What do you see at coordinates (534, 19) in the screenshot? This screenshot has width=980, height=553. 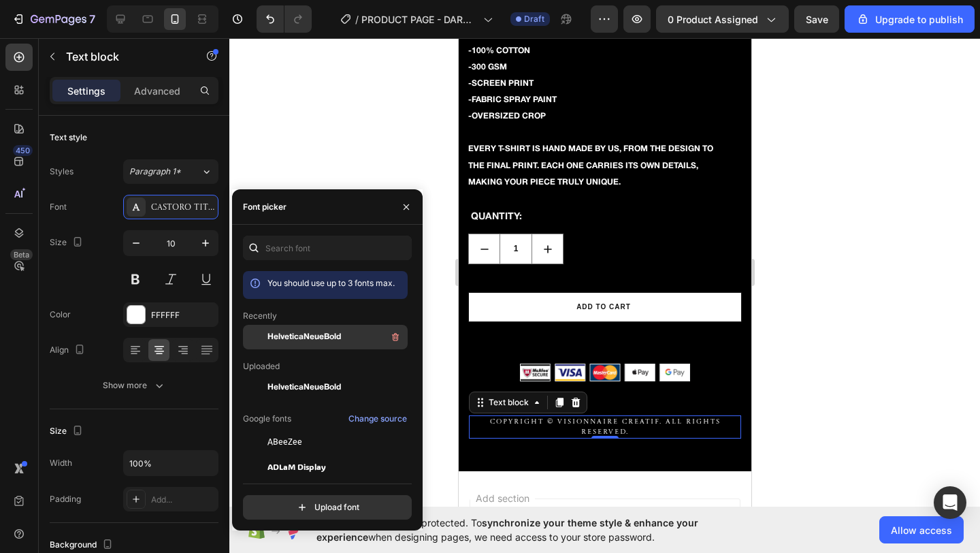 I see `span: Draft` at bounding box center [534, 19].